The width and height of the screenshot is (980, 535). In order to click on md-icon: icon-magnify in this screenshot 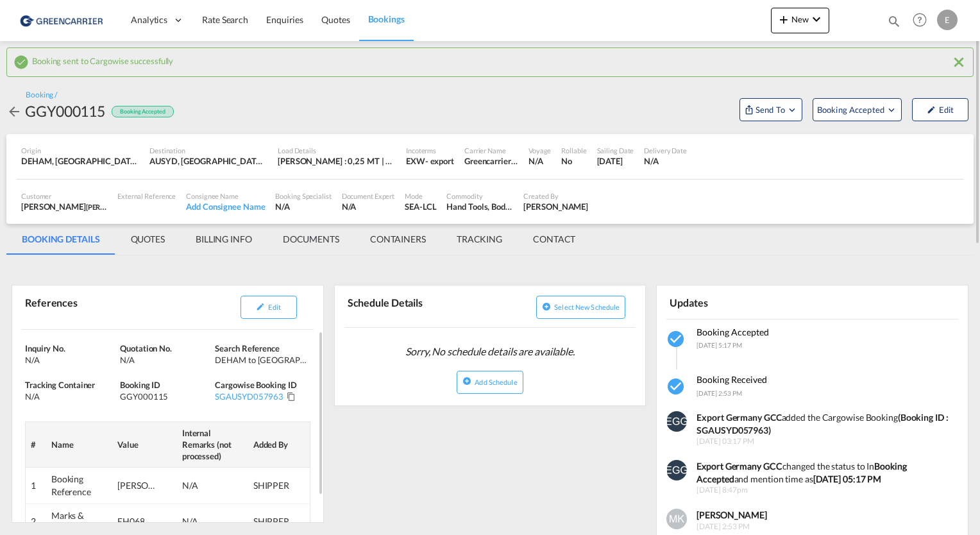, I will do `click(894, 21)`.